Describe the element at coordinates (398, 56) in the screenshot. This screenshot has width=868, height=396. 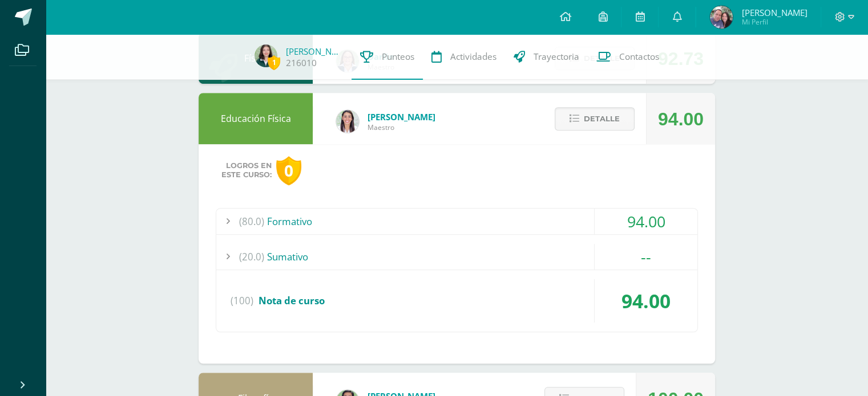
I see `span: Punteos` at that location.